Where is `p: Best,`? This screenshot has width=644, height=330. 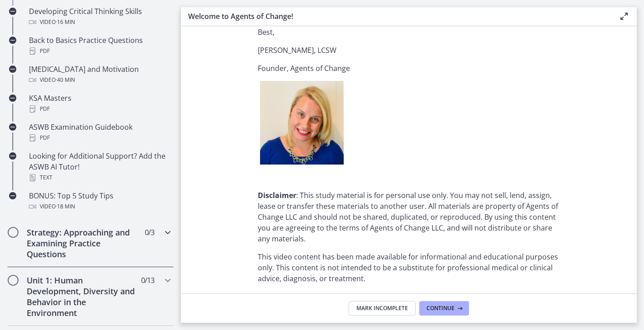 p: Best, is located at coordinates (409, 32).